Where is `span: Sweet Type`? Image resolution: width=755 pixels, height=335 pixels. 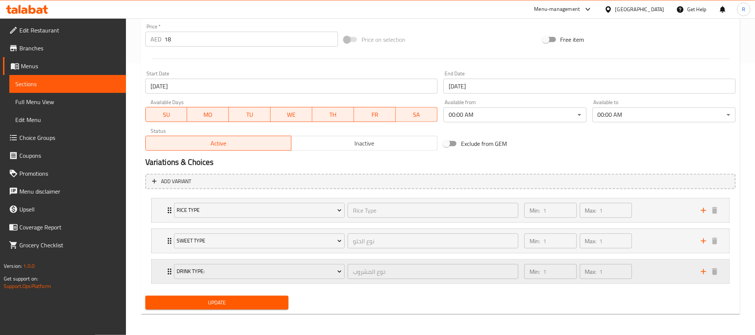
span: Sweet Type is located at coordinates (259, 240).